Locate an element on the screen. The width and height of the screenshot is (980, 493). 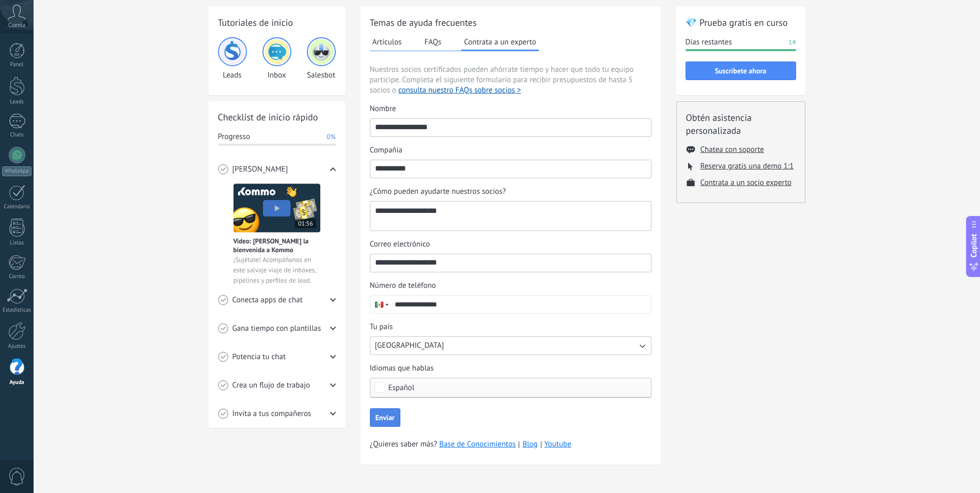
div: Salesbot is located at coordinates (321, 59).